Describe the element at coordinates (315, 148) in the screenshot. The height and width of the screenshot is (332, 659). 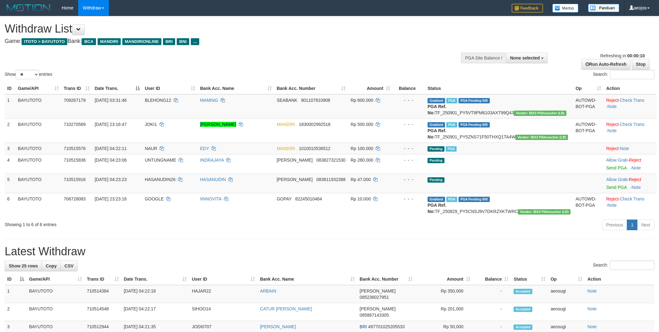
I see `span: Copy 1010010536512 to clipboard` at that location.